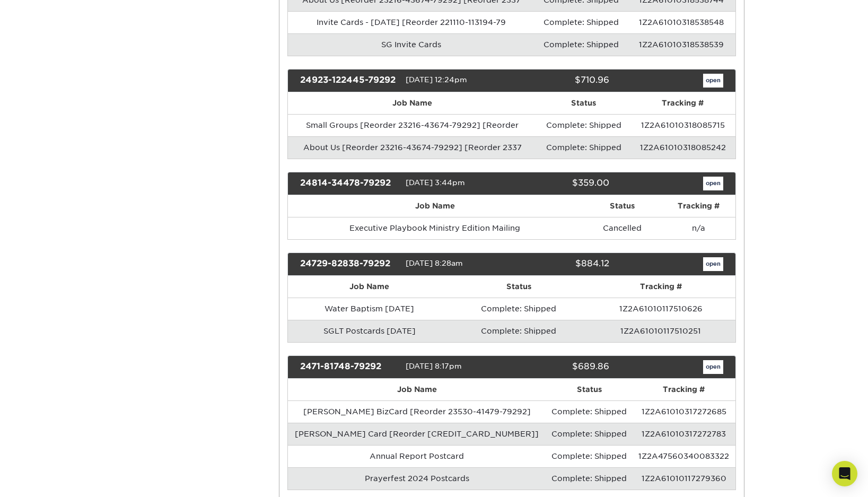 Image resolution: width=868 pixels, height=497 pixels. What do you see at coordinates (413, 148) in the screenshot?
I see `td: About Us [Reorder 23216-43674-79292] [Reorder 2337` at bounding box center [413, 148].